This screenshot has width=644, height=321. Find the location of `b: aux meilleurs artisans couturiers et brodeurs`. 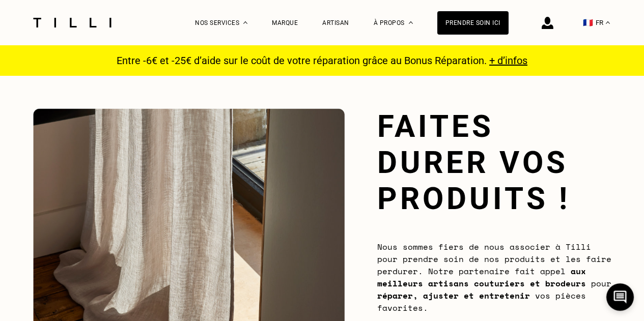

b: aux meilleurs artisans couturiers et brodeurs is located at coordinates (481, 277).